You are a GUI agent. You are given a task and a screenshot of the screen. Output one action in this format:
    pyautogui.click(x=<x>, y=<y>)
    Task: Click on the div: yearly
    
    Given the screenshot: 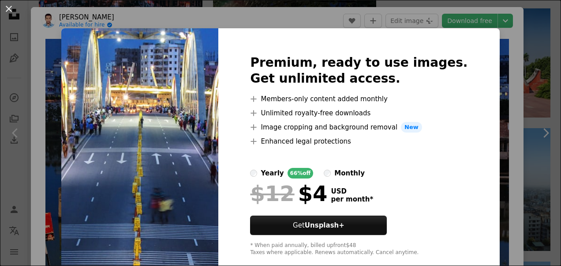 What is the action you would take?
    pyautogui.click(x=272, y=173)
    